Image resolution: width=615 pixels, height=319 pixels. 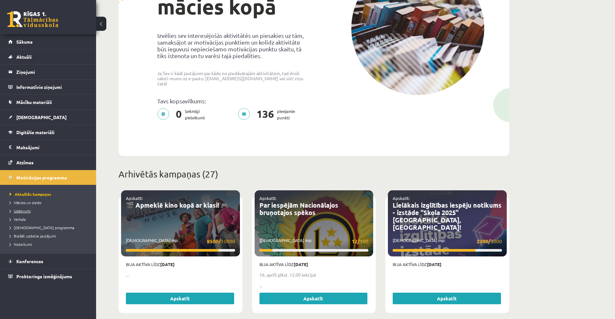 I want to click on a: Konferences, so click(x=48, y=261).